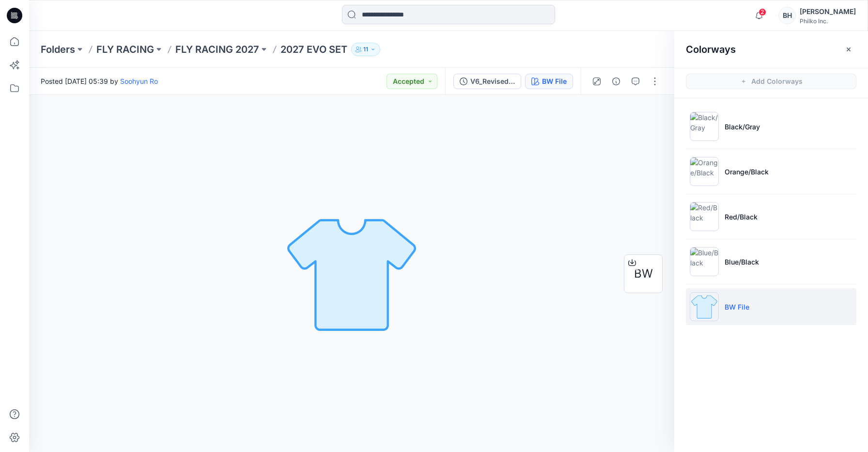  I want to click on h2: Colorways, so click(711, 49).